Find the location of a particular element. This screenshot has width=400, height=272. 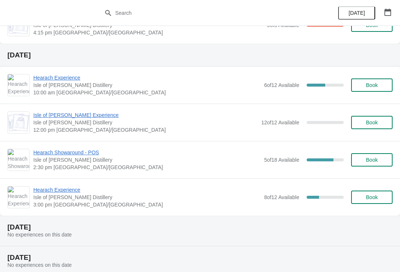

img: Hearach Showaround - POS | Isle of Harris Distillery | 2:30 pm Europe/London is located at coordinates (19, 160).